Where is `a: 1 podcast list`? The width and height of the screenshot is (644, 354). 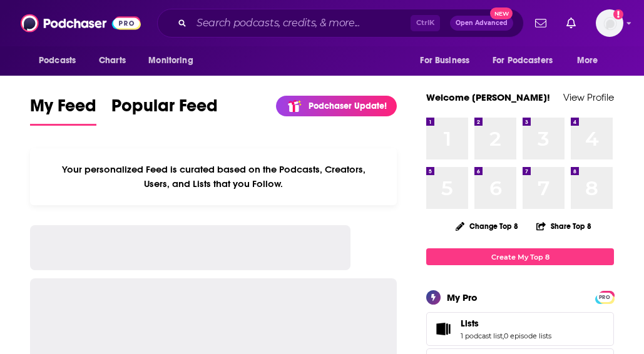 a: 1 podcast list is located at coordinates (481, 336).